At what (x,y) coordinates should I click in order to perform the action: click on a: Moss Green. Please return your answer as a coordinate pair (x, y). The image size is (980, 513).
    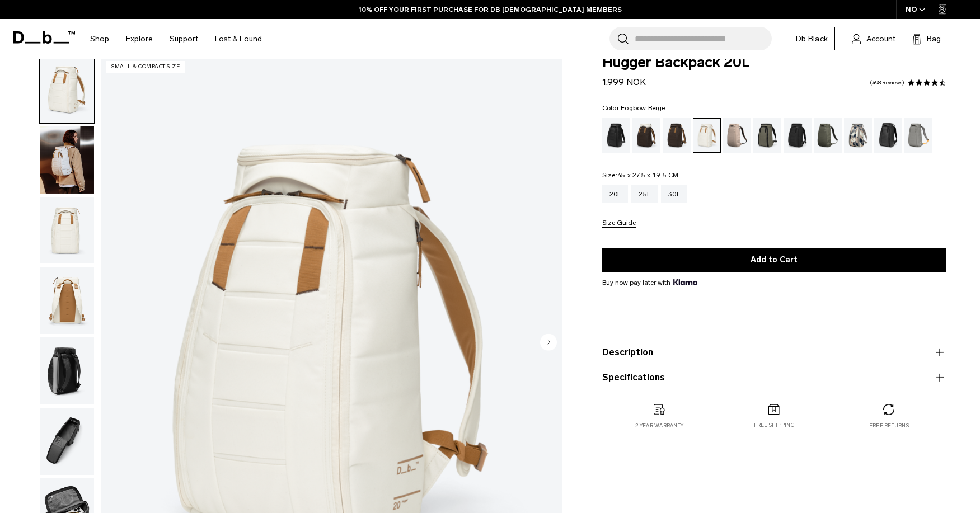
    Looking at the image, I should click on (827, 135).